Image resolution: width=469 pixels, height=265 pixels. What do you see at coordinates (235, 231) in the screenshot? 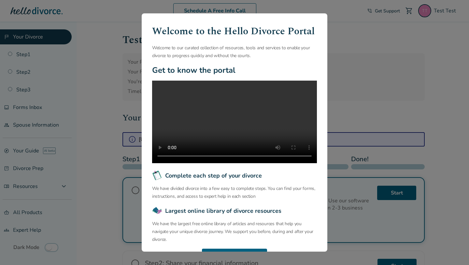
I see `p: We have the largest free online library of articles and resources that help you navigate your uni...` at bounding box center [235, 231].